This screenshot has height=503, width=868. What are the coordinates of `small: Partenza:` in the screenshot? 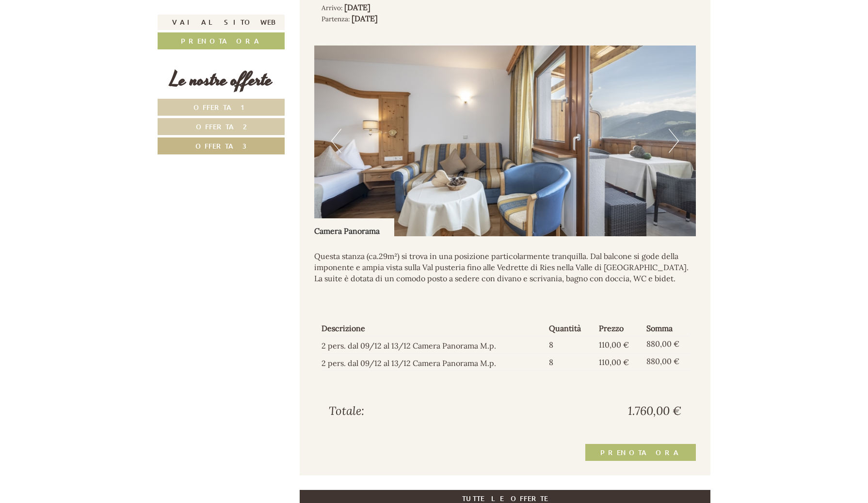 It's located at (336, 19).